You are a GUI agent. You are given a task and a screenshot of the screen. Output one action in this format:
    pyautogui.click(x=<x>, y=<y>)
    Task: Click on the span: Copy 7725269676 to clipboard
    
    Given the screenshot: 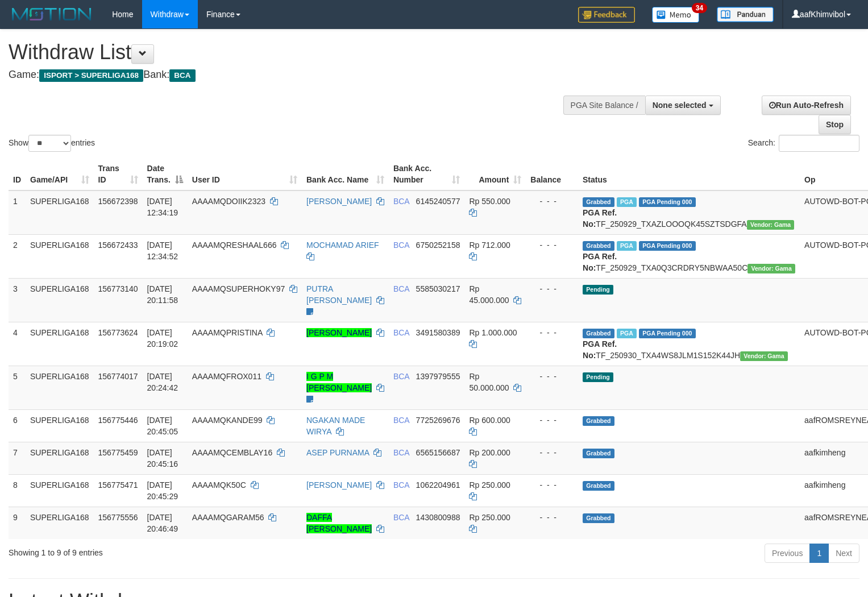 What is the action you would take?
    pyautogui.click(x=438, y=420)
    